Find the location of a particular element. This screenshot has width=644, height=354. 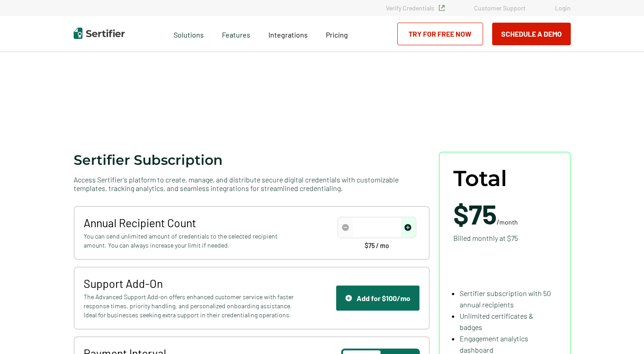

img: Support Icon is located at coordinates (349, 298).